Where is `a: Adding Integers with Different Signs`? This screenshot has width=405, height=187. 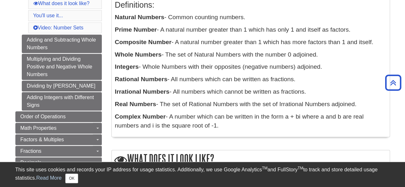 a: Adding Integers with Different Signs is located at coordinates (62, 101).